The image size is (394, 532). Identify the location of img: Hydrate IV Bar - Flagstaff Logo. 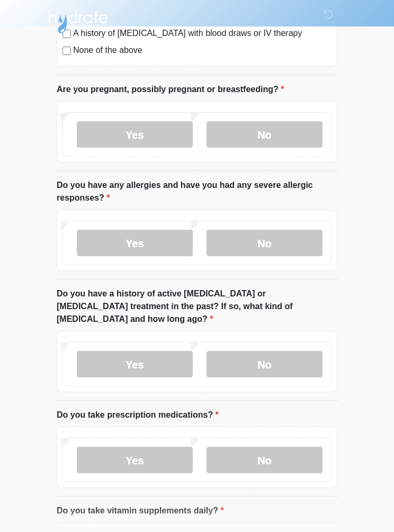
(77, 21).